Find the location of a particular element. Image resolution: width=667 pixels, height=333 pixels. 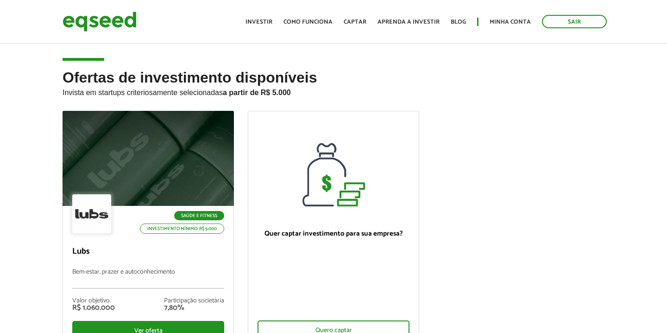

a: Blog is located at coordinates (458, 22).